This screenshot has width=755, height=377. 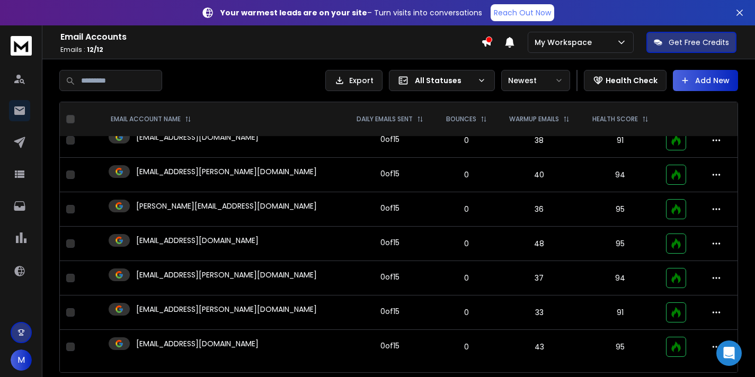 I want to click on p: All Statuses, so click(x=444, y=81).